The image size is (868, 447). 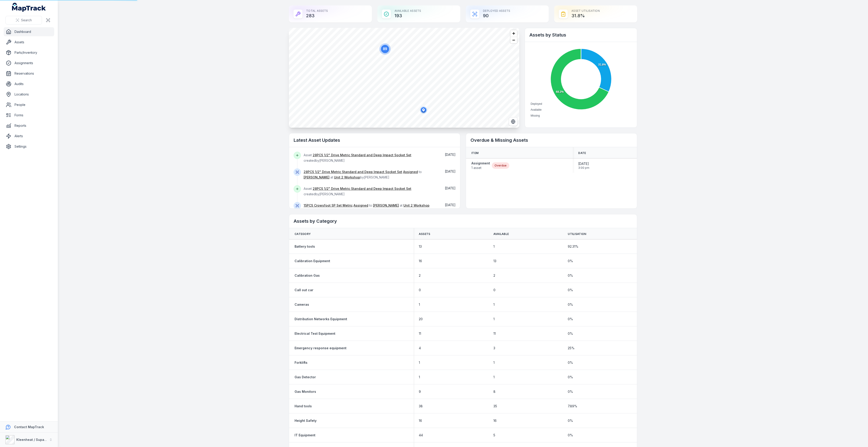 I want to click on a: Audits, so click(x=29, y=84).